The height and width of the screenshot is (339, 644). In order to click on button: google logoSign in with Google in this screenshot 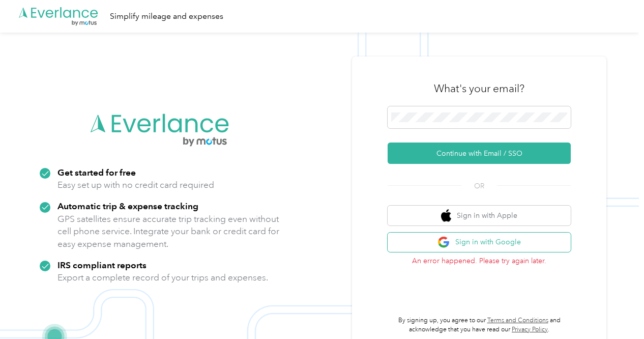, I will do `click(480, 242)`.